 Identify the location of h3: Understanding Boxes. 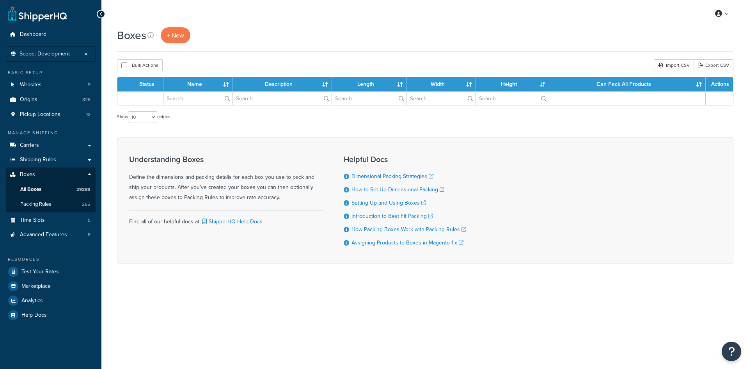
(227, 159).